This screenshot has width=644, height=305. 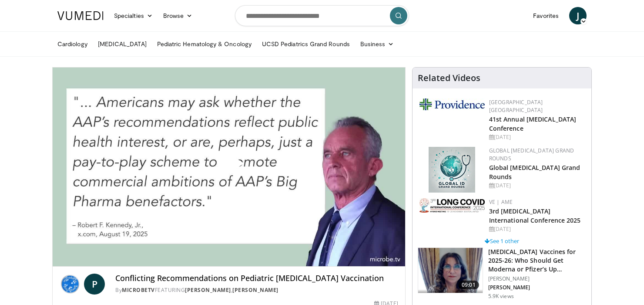 What do you see at coordinates (133, 16) in the screenshot?
I see `a: Specialties` at bounding box center [133, 16].